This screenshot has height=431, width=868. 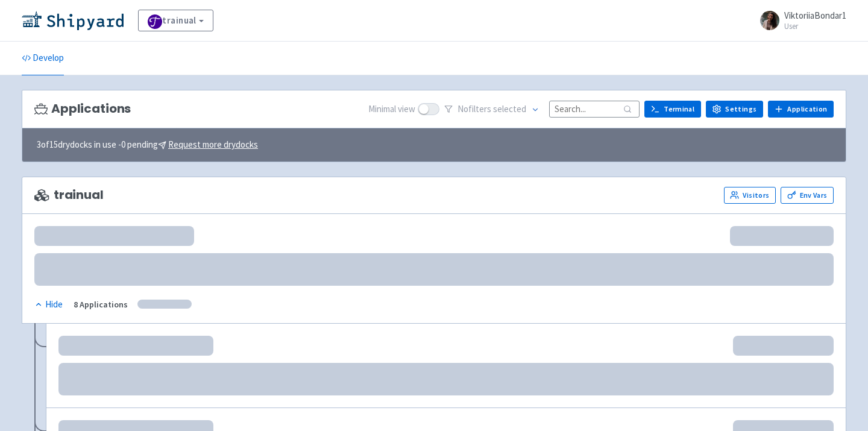 I want to click on span: 3 of 15 drydocks in use - 0 pending, so click(x=147, y=145).